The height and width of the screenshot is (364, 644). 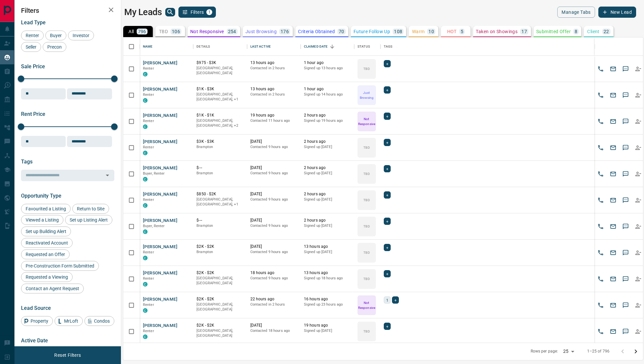 I want to click on div: Seller, so click(x=31, y=47).